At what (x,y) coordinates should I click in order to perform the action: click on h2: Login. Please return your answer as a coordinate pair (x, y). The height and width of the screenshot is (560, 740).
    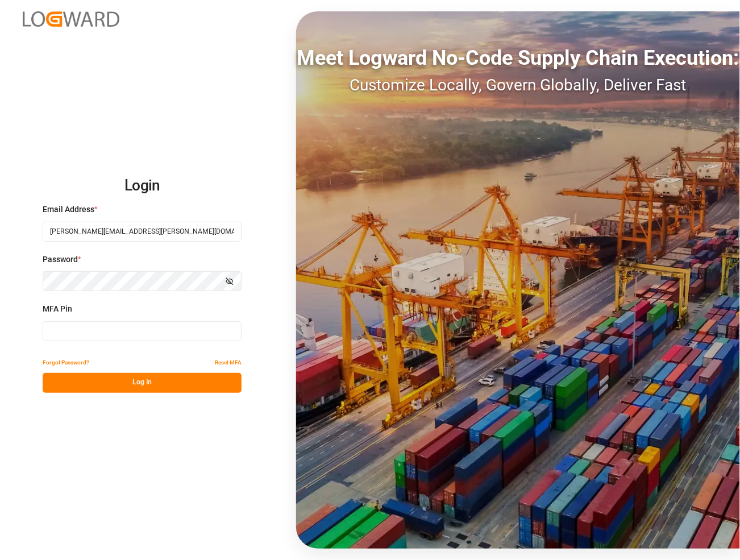
    Looking at the image, I should click on (142, 185).